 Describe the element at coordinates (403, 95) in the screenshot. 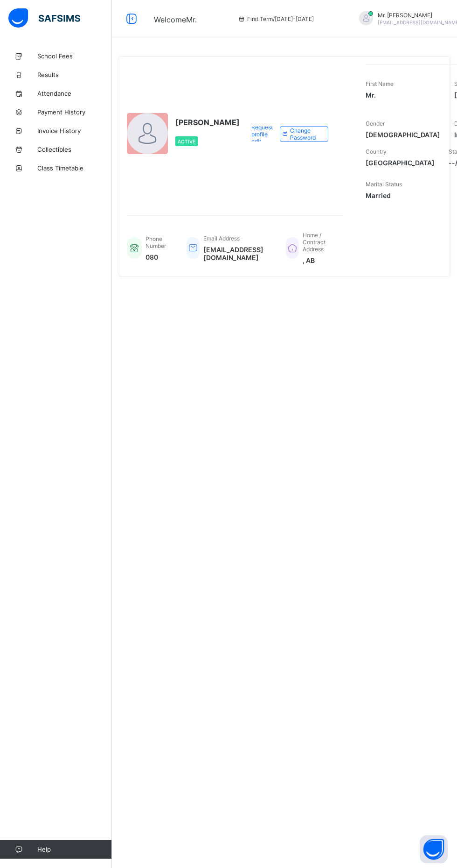

I see `span: Mr.` at that location.